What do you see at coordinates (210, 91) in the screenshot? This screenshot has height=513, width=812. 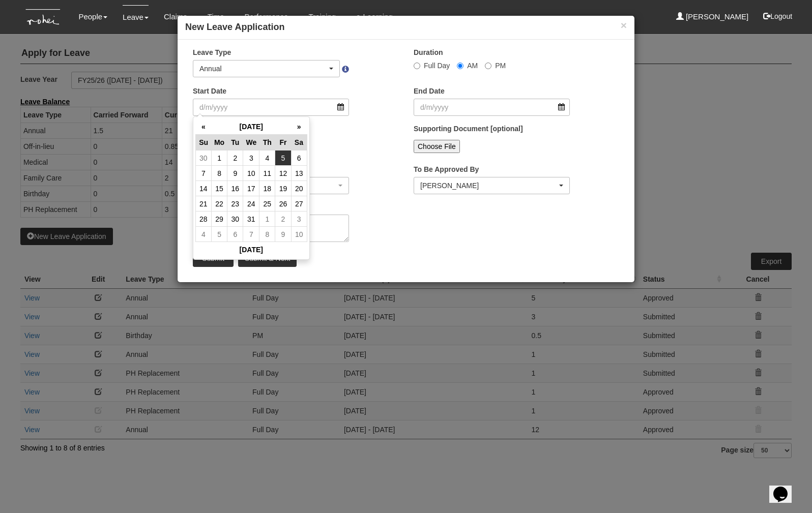 I see `label: Start Date` at bounding box center [210, 91].